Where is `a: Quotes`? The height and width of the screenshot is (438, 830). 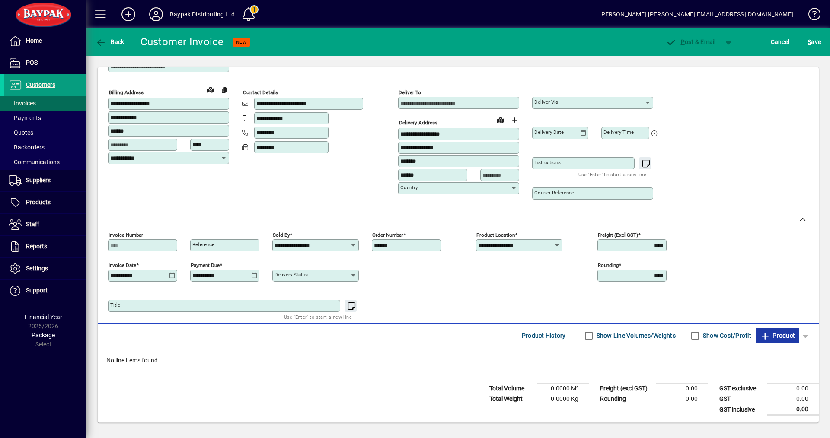 a: Quotes is located at coordinates (45, 133).